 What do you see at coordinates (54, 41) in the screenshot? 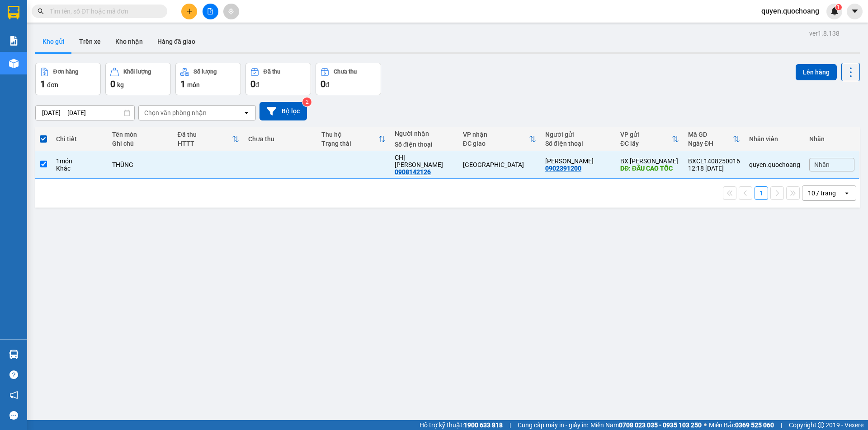
I see `button: Kho gửi` at bounding box center [54, 41].